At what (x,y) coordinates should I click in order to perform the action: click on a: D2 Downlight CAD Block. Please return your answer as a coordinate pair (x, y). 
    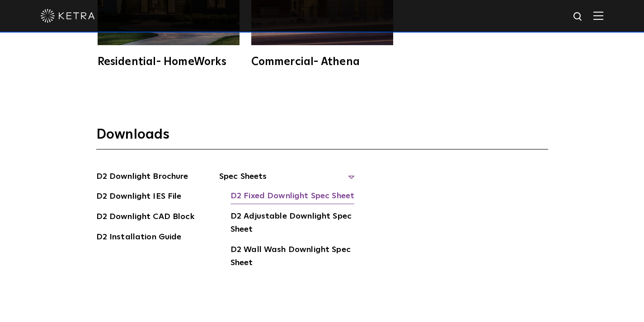
    Looking at the image, I should click on (145, 217).